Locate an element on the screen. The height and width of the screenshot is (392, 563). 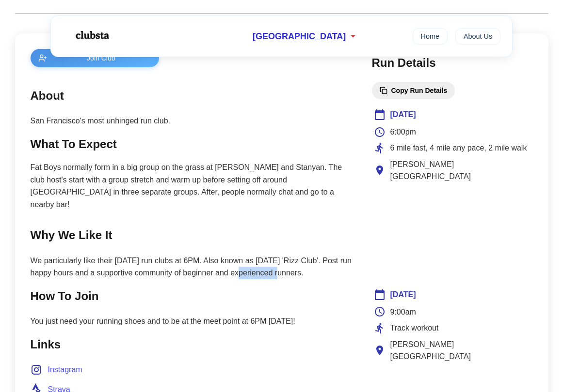
a: Home is located at coordinates (430, 36).